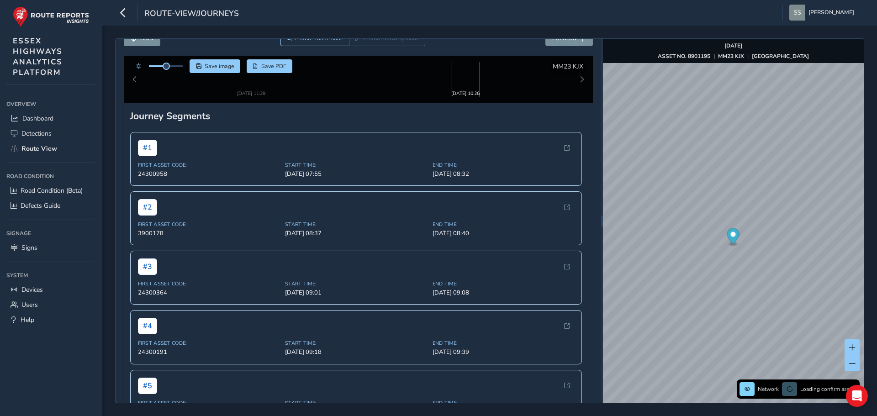  Describe the element at coordinates (29, 248) in the screenshot. I see `span: Signs` at that location.